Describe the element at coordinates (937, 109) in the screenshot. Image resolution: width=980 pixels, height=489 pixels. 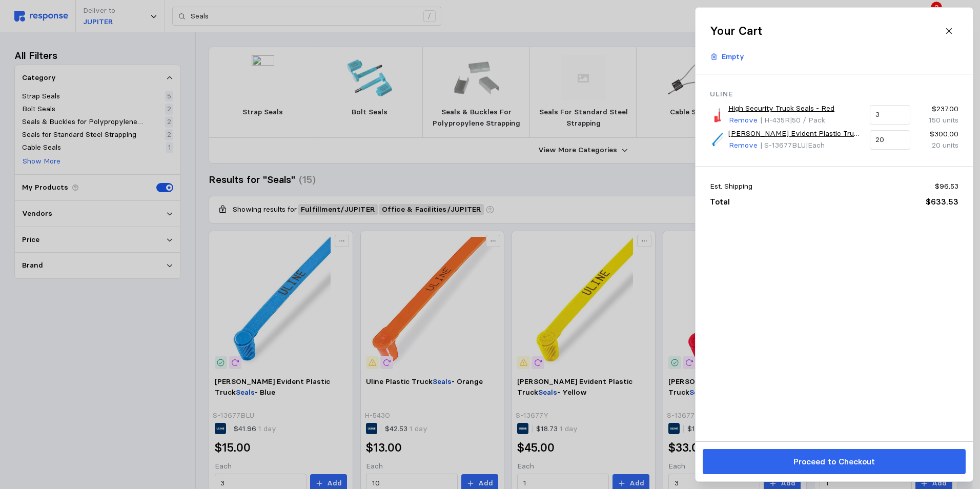
I see `p: $237.00` at that location.